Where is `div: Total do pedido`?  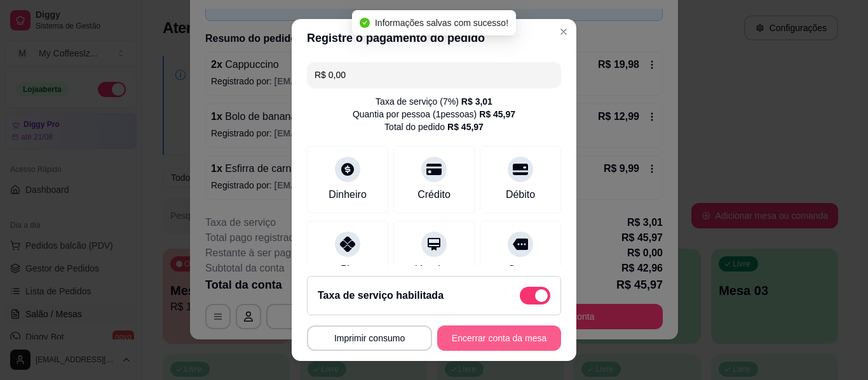 div: Total do pedido is located at coordinates (434, 127).